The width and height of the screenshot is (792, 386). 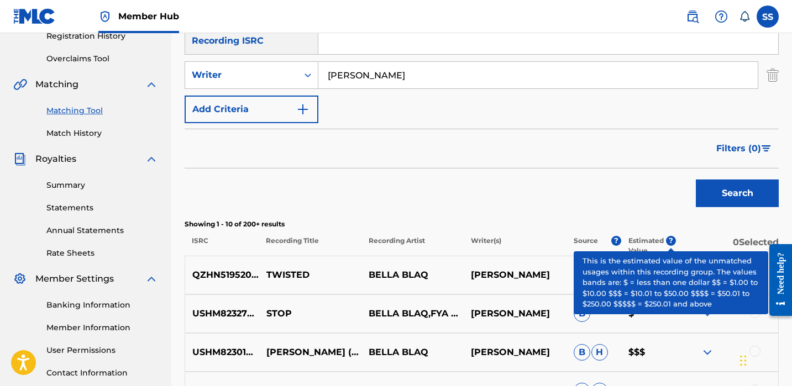 What do you see at coordinates (737, 193) in the screenshot?
I see `button: Search` at bounding box center [737, 193].